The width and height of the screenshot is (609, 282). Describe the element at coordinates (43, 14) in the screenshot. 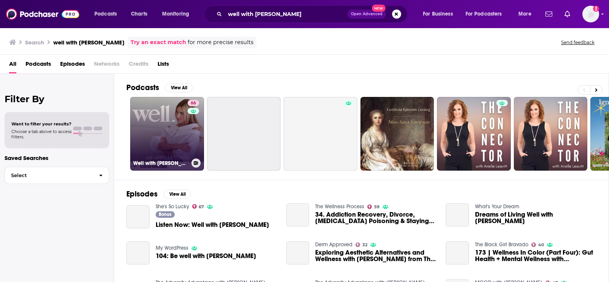

I see `a: Podchaser - Follow, Share and Rate Podcasts` at that location.